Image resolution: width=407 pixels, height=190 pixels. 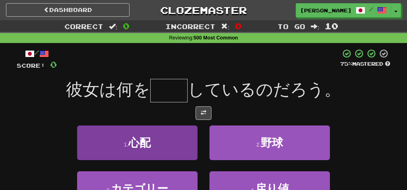 What do you see at coordinates (190, 26) in the screenshot?
I see `span: Incorrect` at bounding box center [190, 26].